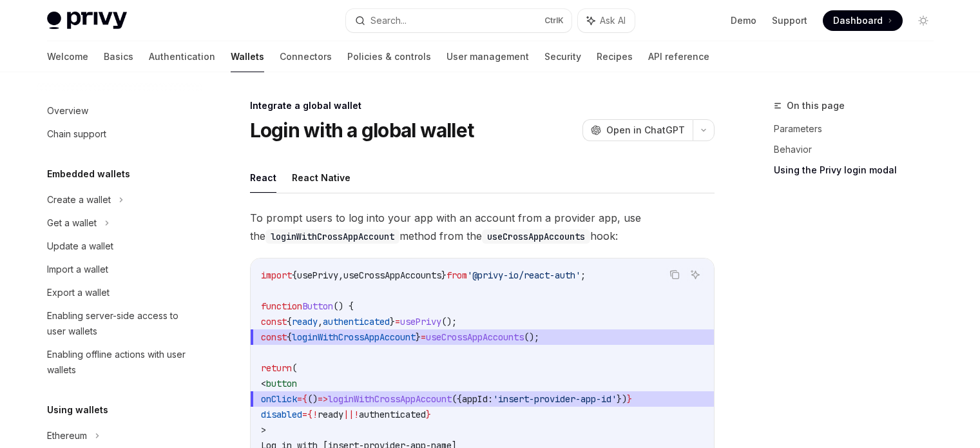 The image size is (980, 448). I want to click on a: Dashboard, so click(863, 20).